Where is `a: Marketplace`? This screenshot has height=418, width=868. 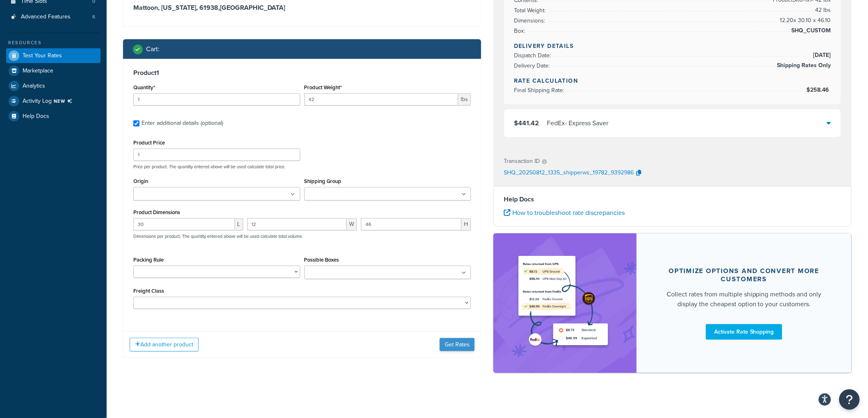 a: Marketplace is located at coordinates (53, 71).